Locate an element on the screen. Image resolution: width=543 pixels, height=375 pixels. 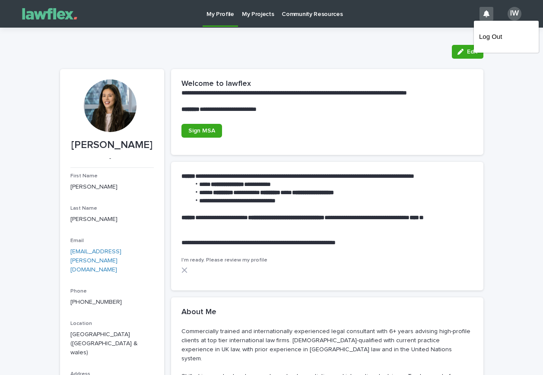
span: I'm ready. Please review my profile is located at coordinates (224, 261).